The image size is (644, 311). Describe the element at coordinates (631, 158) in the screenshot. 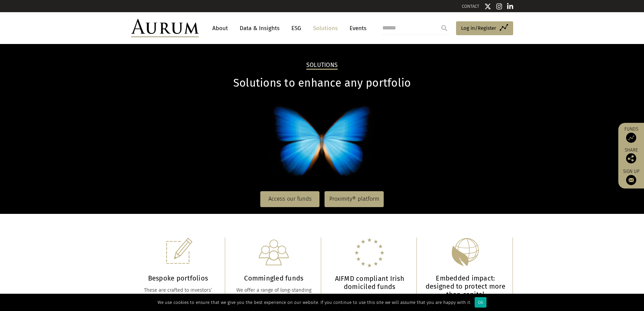

I see `img: Share this post` at that location.